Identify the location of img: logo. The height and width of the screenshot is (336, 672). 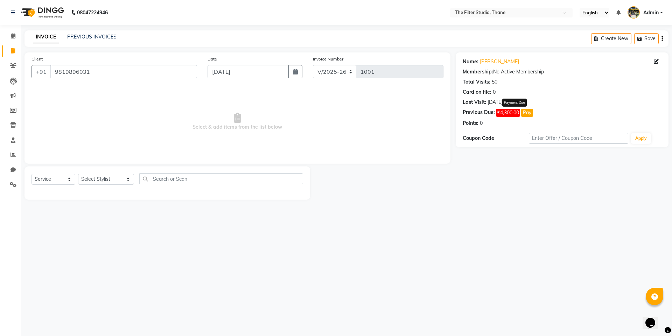
(42, 13).